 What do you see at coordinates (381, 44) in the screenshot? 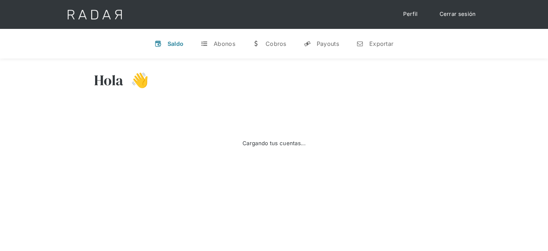
I see `div: Exportar` at bounding box center [381, 44].